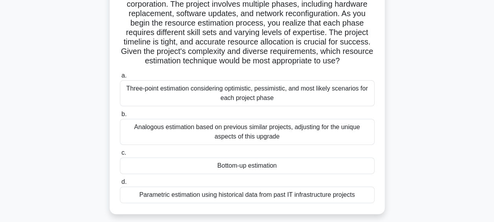 This screenshot has height=222, width=494. What do you see at coordinates (247, 166) in the screenshot?
I see `div: Bottom-up estimation` at bounding box center [247, 166].